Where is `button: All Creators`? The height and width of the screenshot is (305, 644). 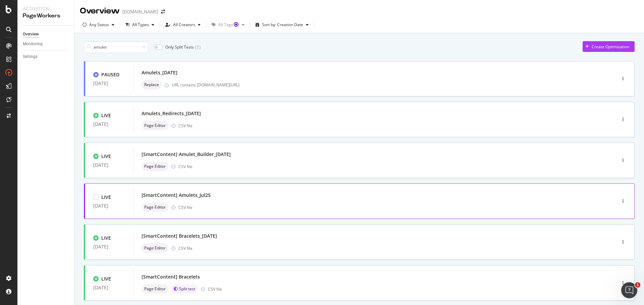
button: All Creators is located at coordinates (183, 25).